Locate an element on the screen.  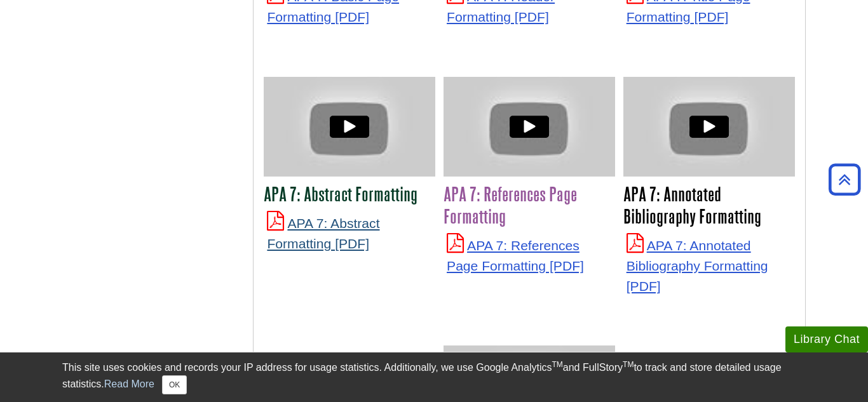
h3: APA 7: Annotated Bibliography Formatting is located at coordinates (709, 205).